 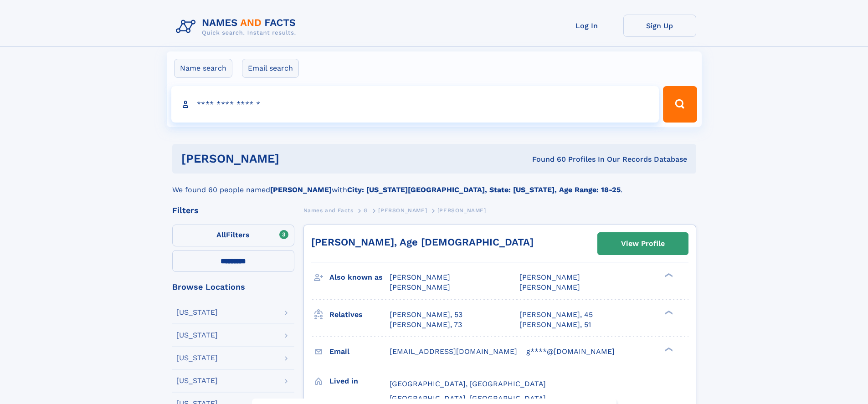 What do you see at coordinates (328, 210) in the screenshot?
I see `a: Names and Facts` at bounding box center [328, 210].